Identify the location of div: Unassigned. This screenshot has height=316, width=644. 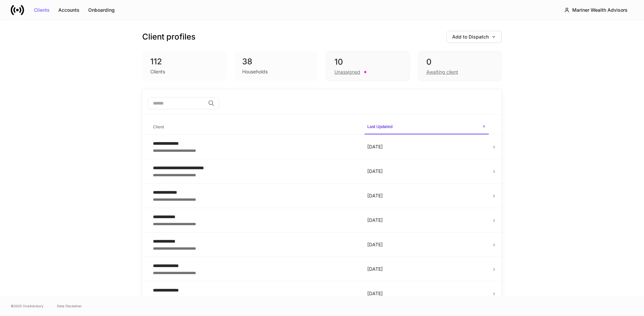
(347, 72).